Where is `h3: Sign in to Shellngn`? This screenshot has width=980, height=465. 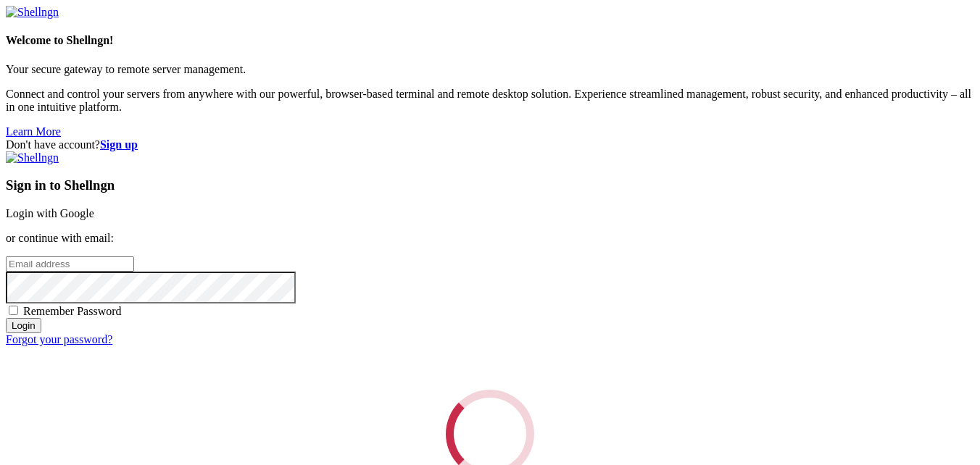
h3: Sign in to Shellngn is located at coordinates (490, 185).